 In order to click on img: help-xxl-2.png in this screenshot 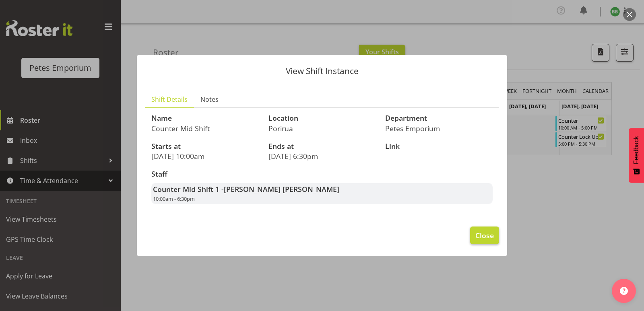, I will do `click(624, 291)`.